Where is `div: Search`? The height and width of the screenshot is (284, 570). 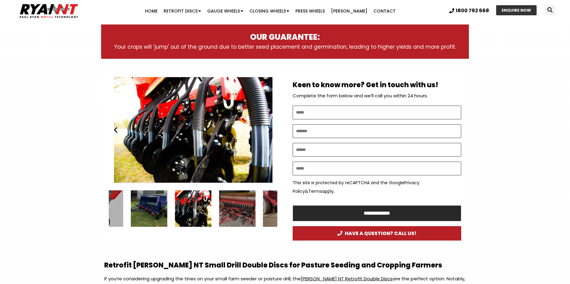
div: Search is located at coordinates (550, 10).